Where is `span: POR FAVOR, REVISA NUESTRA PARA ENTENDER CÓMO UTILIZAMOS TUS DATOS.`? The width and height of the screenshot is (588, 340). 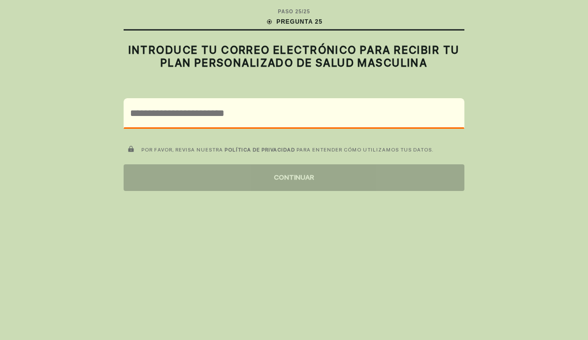
span: POR FAVOR, REVISA NUESTRA PARA ENTENDER CÓMO UTILIZAMOS TUS DATOS. is located at coordinates (288, 149).